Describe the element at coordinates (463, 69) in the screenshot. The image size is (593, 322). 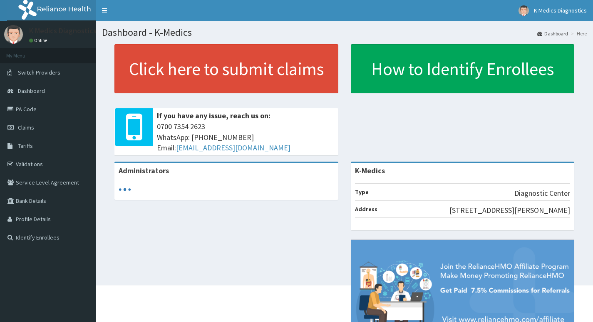
I see `a: How to Identify Enrollees` at that location.